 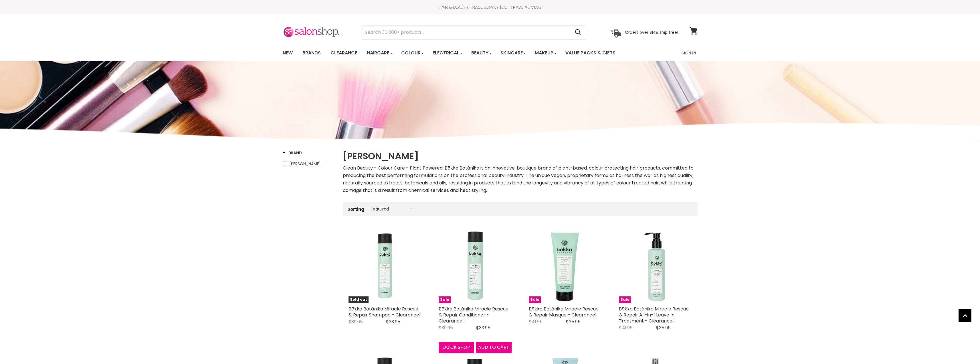 I want to click on button: Quick shop, so click(x=457, y=347).